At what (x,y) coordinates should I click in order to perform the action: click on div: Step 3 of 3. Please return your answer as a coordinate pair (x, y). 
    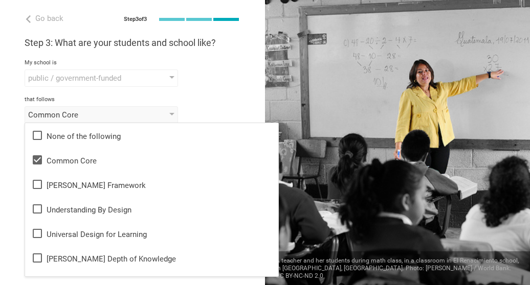
    Looking at the image, I should click on (135, 19).